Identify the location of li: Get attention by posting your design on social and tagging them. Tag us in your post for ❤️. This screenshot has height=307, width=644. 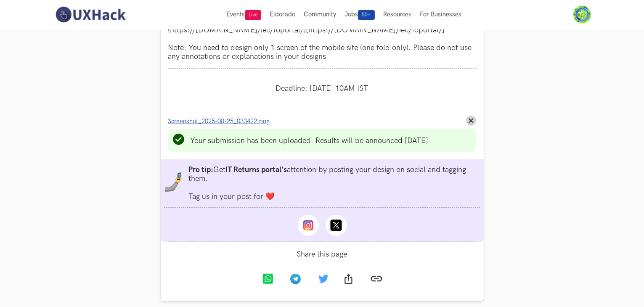
(334, 183).